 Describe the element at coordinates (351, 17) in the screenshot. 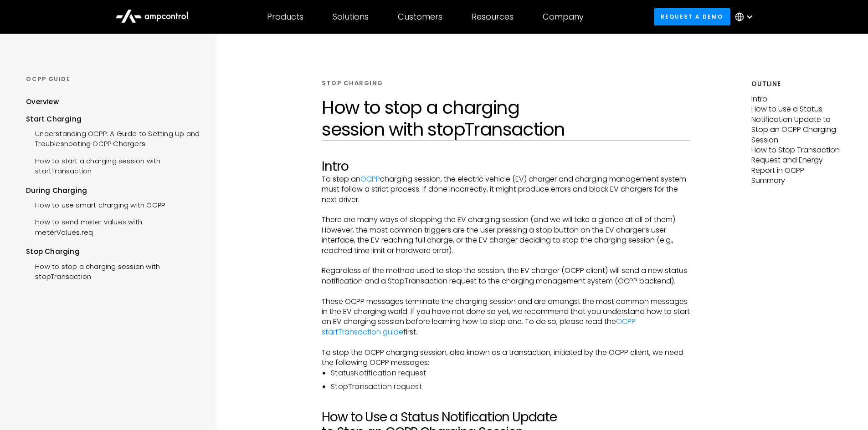

I see `div: Solutions` at that location.